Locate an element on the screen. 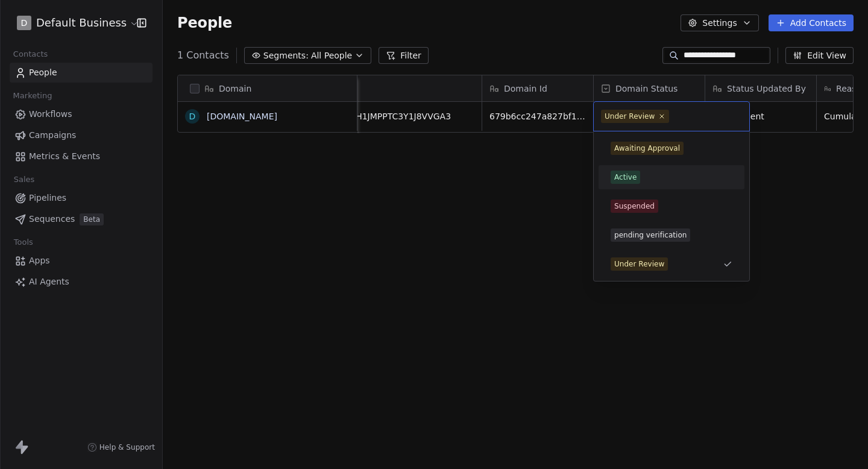 This screenshot has height=469, width=868. div: Awaiting Approval is located at coordinates (647, 148).